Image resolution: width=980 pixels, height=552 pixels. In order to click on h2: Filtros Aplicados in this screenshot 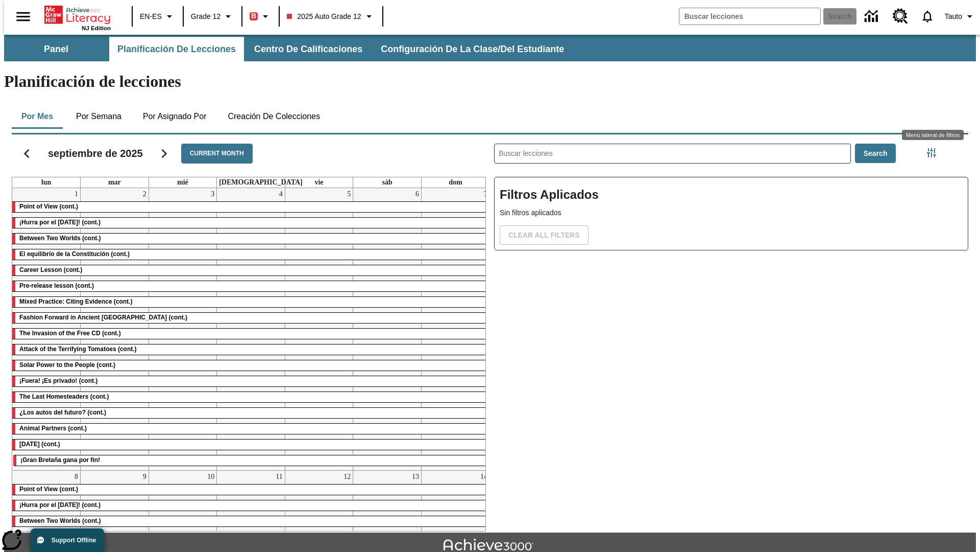, I will do `click(731, 195)`.